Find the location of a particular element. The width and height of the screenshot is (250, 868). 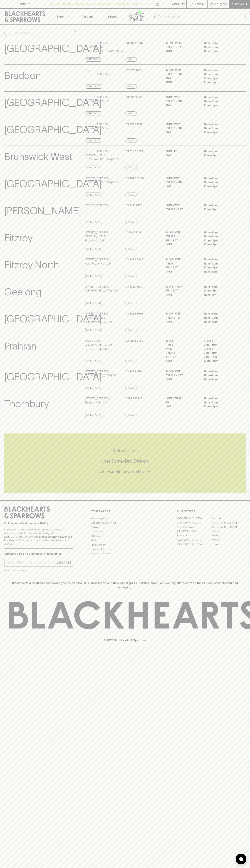

p: Geelong is located at coordinates (23, 292).